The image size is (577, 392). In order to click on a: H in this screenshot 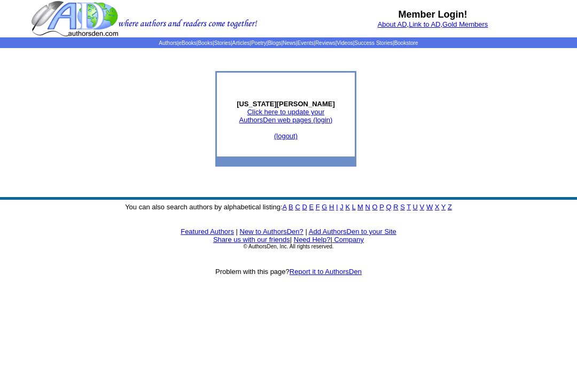, I will do `click(331, 207)`.